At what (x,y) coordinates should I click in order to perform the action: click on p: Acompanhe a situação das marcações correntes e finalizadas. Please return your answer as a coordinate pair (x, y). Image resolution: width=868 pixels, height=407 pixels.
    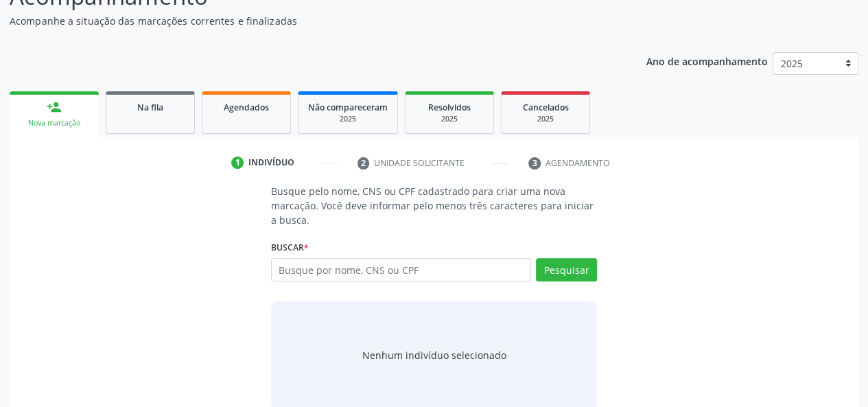
    Looking at the image, I should click on (306, 21).